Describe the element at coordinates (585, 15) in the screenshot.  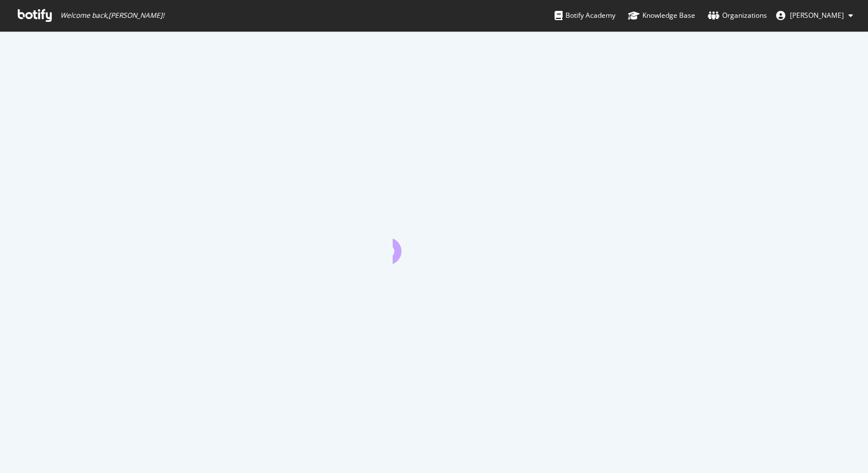
I see `div: Botify Academy` at that location.